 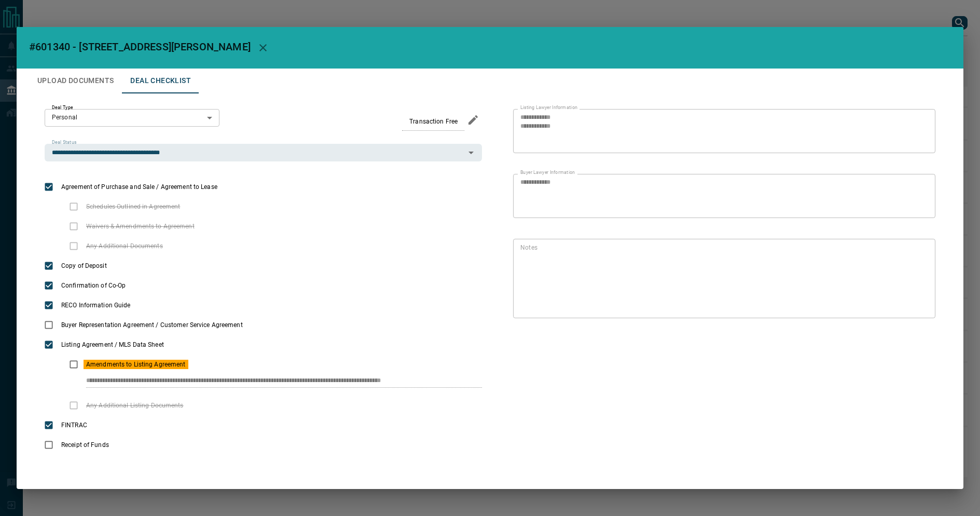 What do you see at coordinates (132, 118) in the screenshot?
I see `div: Personal` at bounding box center [132, 118].